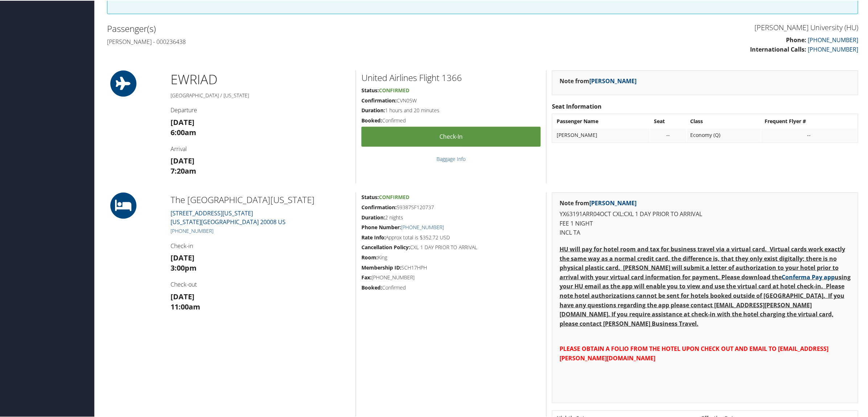  What do you see at coordinates (183, 131) in the screenshot?
I see `strong: 6:00am` at bounding box center [183, 131].